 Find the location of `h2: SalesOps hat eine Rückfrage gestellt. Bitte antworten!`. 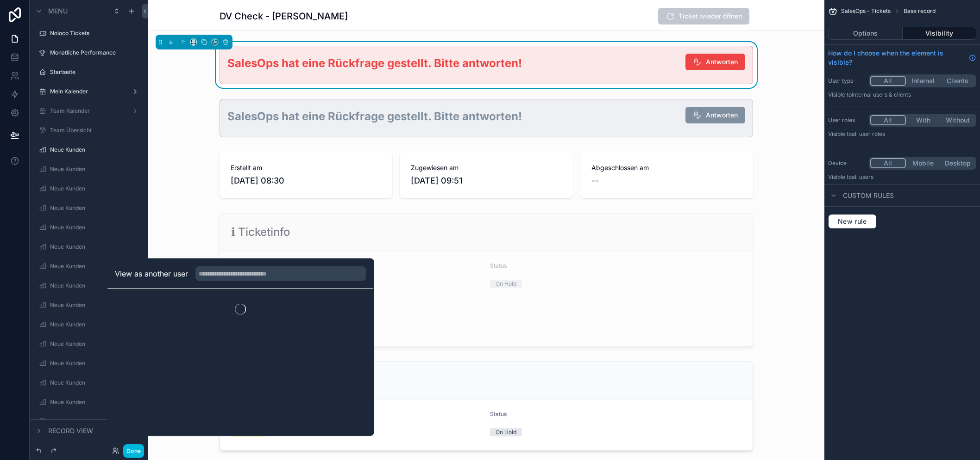

h2: SalesOps hat eine Rückfrage gestellt. Bitte antworten! is located at coordinates (453, 63).